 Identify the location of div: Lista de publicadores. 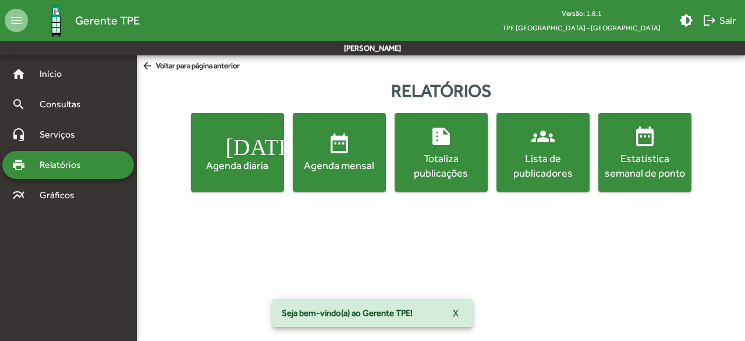
(543, 165).